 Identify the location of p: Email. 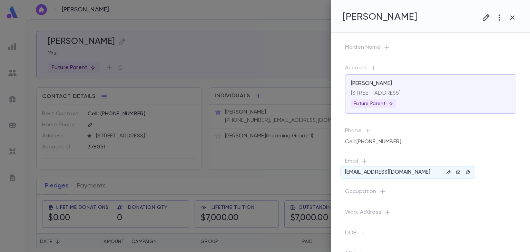
(431, 162).